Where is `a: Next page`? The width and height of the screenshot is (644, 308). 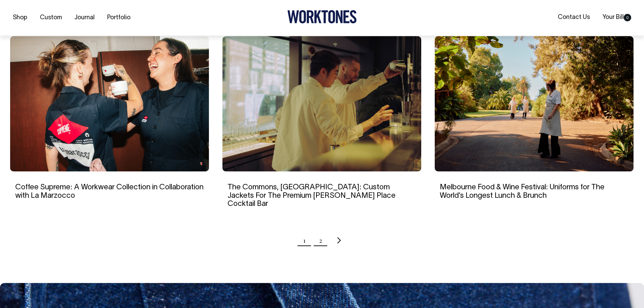
a: Next page is located at coordinates (339, 240).